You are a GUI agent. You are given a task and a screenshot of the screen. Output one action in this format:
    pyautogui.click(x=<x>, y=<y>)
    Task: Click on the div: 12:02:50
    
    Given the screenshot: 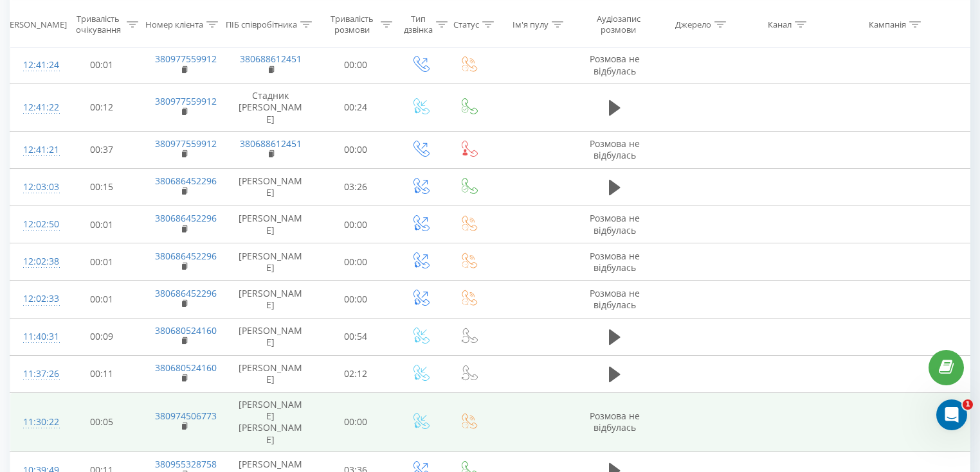 What is the action you would take?
    pyautogui.click(x=36, y=224)
    